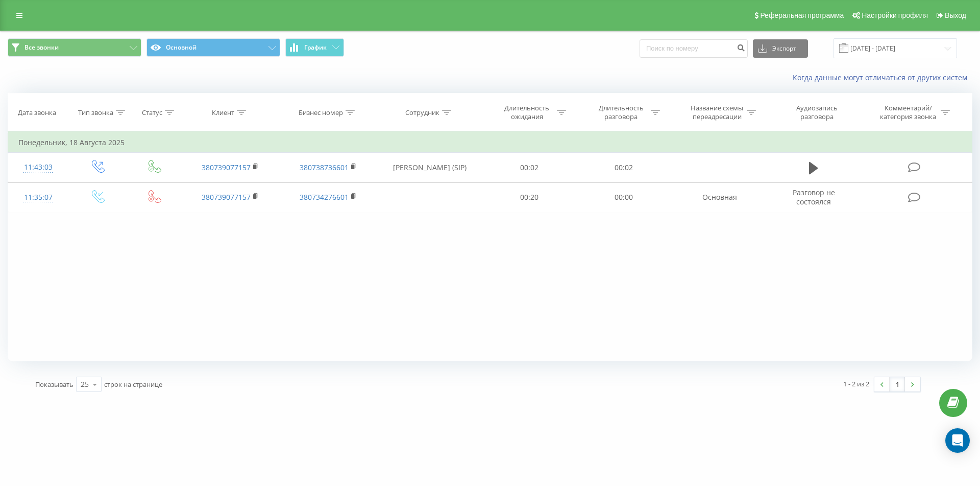 The height and width of the screenshot is (486, 980). Describe the element at coordinates (490, 143) in the screenshot. I see `td: Понедельник, 18 Августа 2025` at that location.